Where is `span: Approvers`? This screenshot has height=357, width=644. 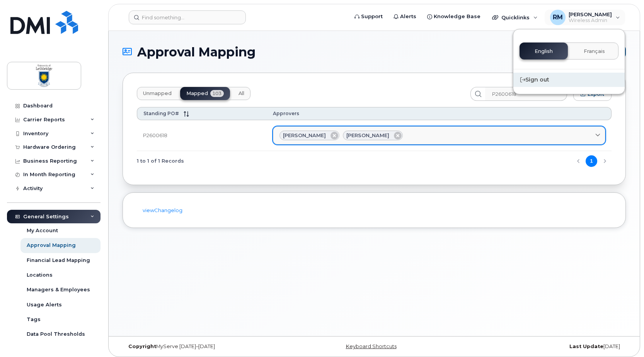 span: Approvers is located at coordinates (286, 113).